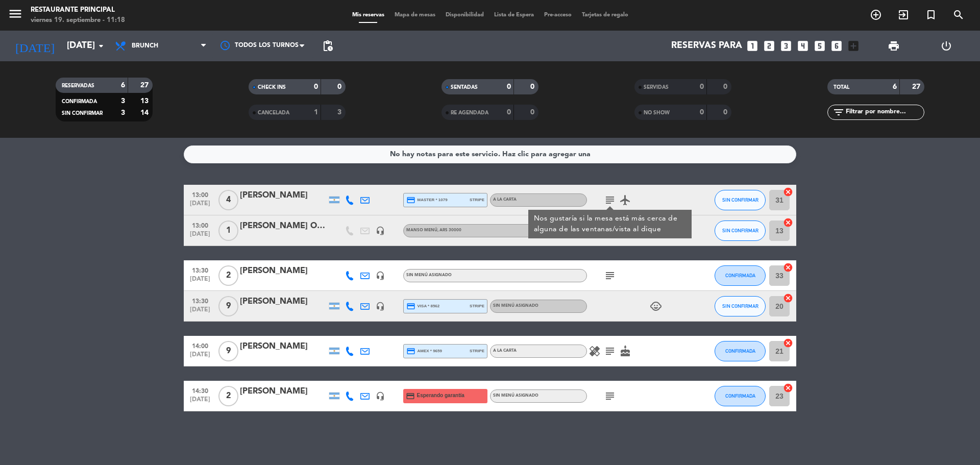  Describe the element at coordinates (853, 46) in the screenshot. I see `i: add_box` at that location.